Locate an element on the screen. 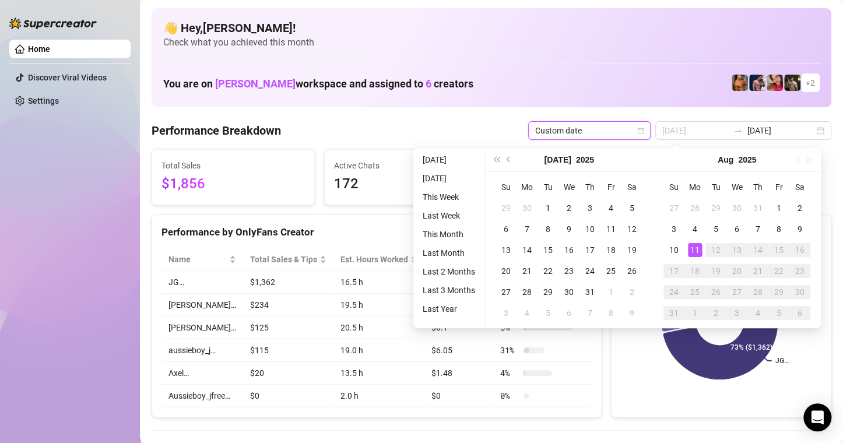  td: 2025-07-29 is located at coordinates (716, 208).